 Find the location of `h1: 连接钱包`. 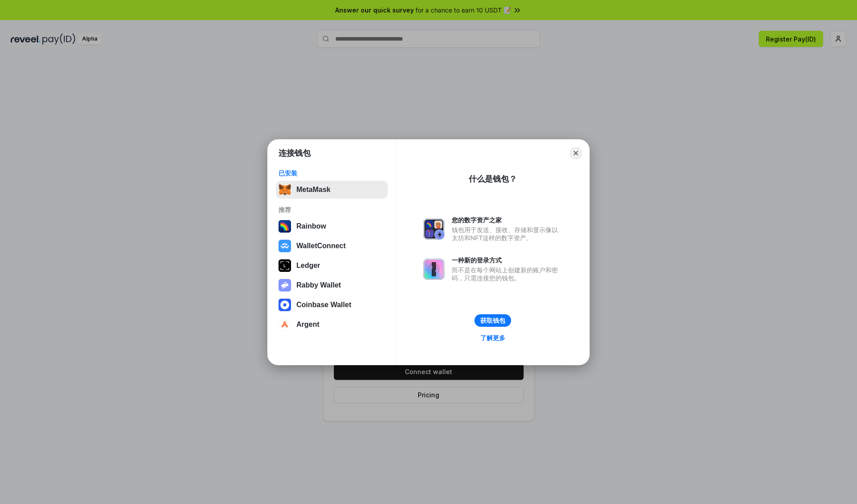

h1: 连接钱包 is located at coordinates (294, 153).